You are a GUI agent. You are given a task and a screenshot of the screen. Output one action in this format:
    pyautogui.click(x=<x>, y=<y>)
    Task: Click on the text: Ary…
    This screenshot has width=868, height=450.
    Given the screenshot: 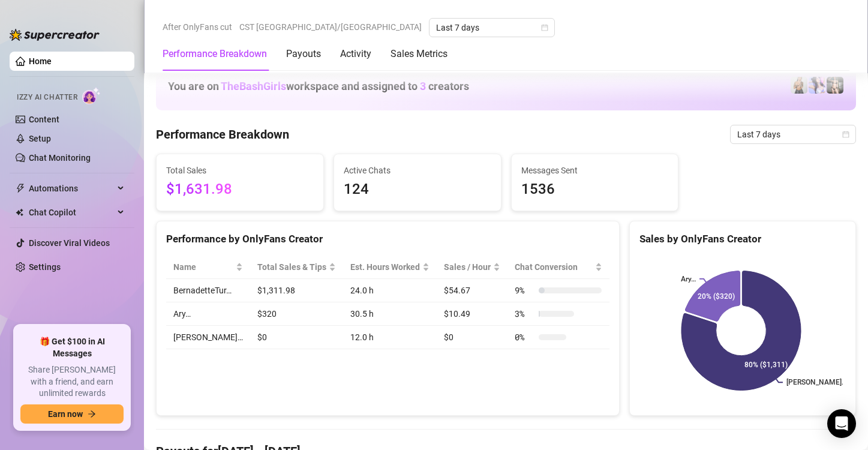 What is the action you would take?
    pyautogui.click(x=688, y=279)
    